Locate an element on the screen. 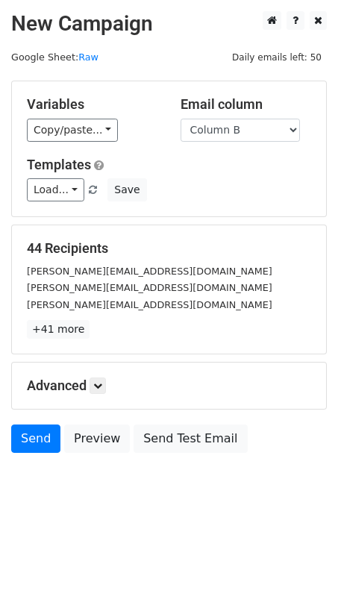 This screenshot has height=614, width=338. a: Templates is located at coordinates (59, 164).